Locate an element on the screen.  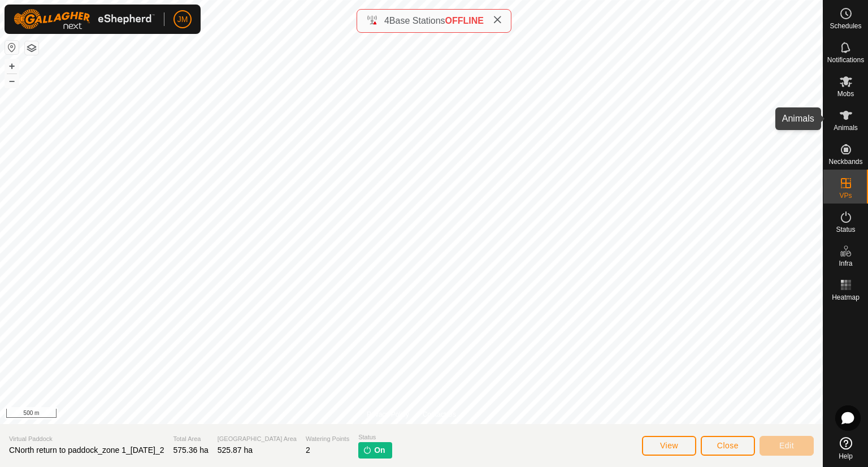
a: Privacy Policy is located at coordinates (388, 415).